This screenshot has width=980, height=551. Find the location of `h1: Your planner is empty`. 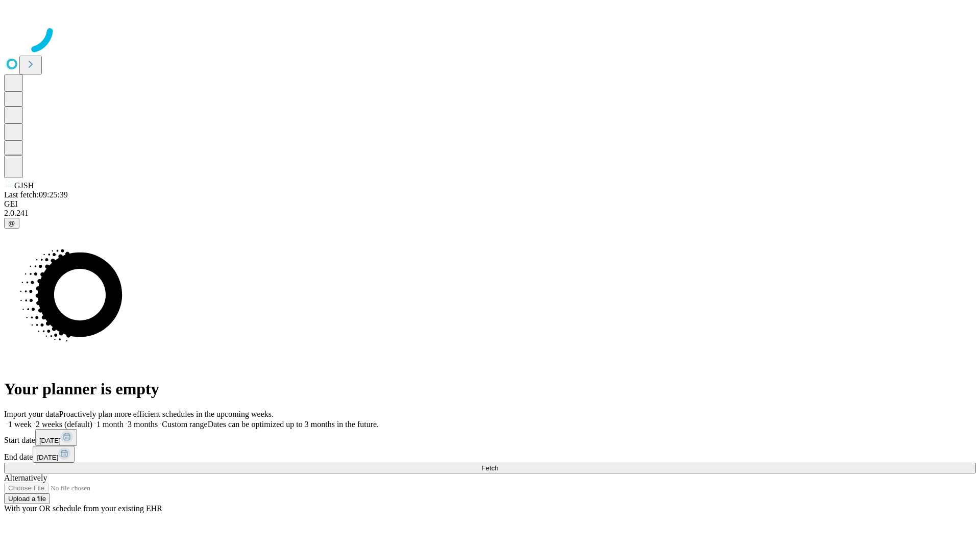

h1: Your planner is empty is located at coordinates (490, 388).